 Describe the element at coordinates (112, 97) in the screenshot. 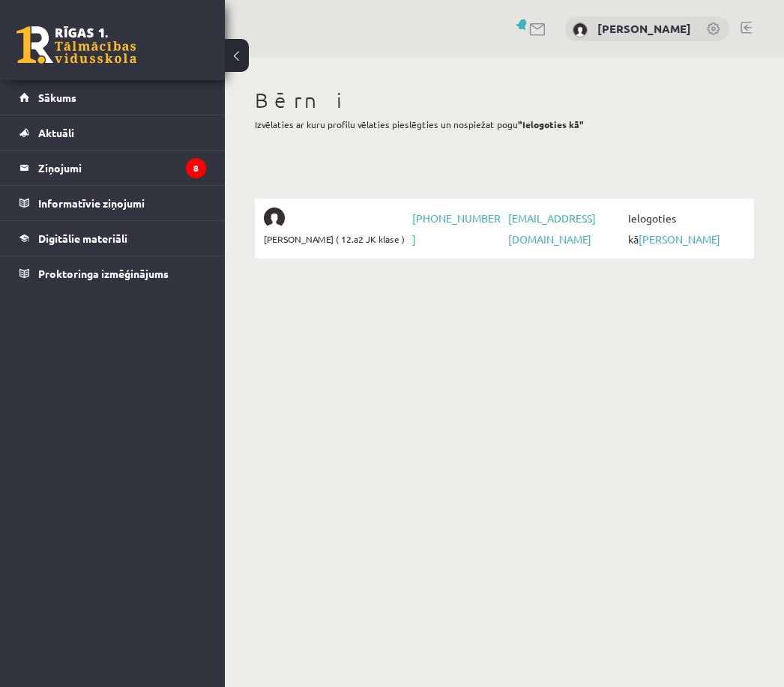

I see `a: Sākums` at that location.